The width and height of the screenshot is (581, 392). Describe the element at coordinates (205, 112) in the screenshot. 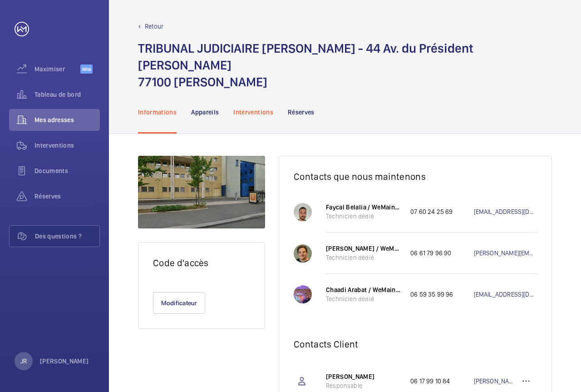

I see `font: Appareils` at that location.